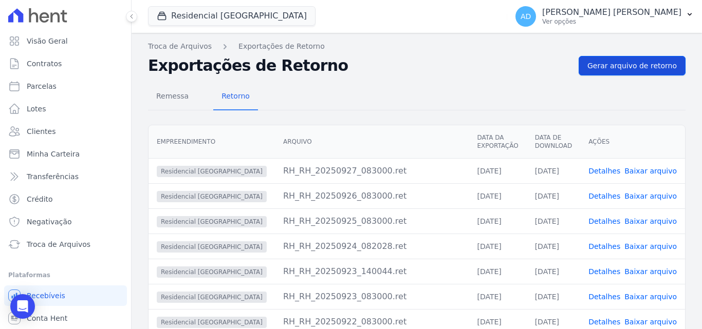  What do you see at coordinates (172, 96) in the screenshot?
I see `span: Remessa` at bounding box center [172, 96].